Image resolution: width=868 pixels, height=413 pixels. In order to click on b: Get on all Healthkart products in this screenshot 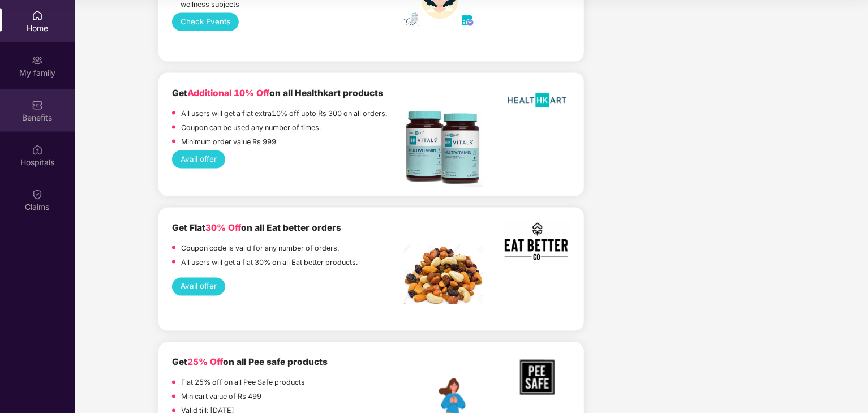, I will do `click(277, 93)`.